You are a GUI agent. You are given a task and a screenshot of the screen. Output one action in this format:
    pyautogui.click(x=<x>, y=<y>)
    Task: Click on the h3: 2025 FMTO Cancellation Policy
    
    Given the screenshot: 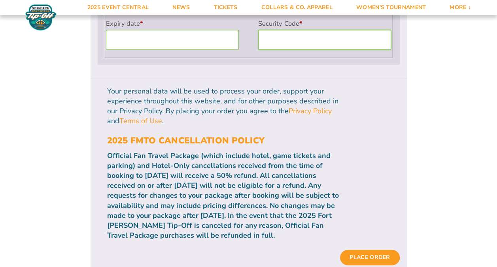 What is the action you would take?
    pyautogui.click(x=224, y=140)
    